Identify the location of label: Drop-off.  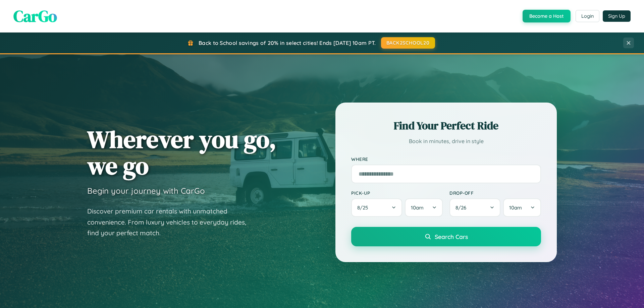
(495, 192).